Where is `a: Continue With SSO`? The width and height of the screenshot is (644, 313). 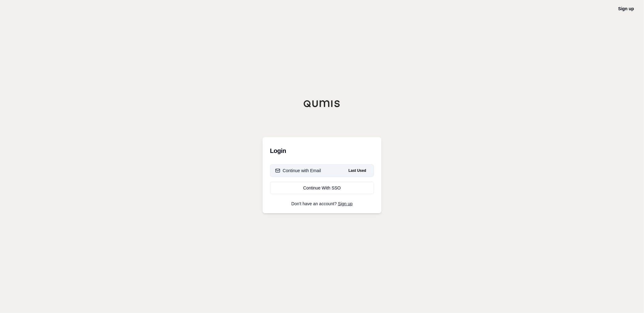 a: Continue With SSO is located at coordinates (322, 188).